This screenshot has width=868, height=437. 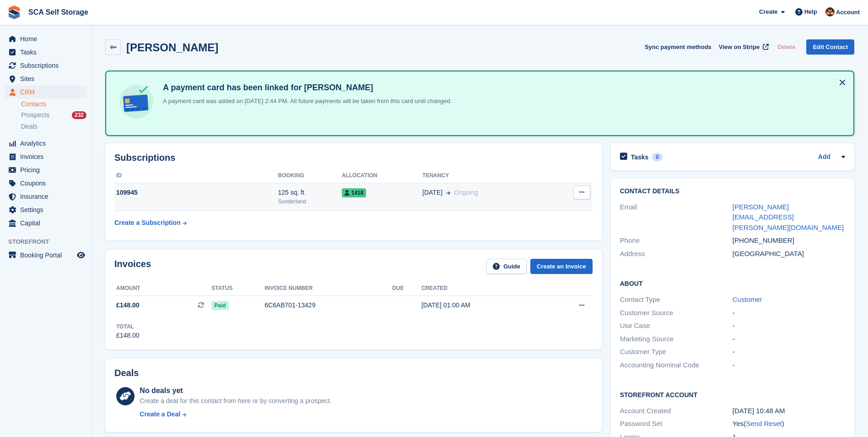 I want to click on h2: Contact Details, so click(x=733, y=191).